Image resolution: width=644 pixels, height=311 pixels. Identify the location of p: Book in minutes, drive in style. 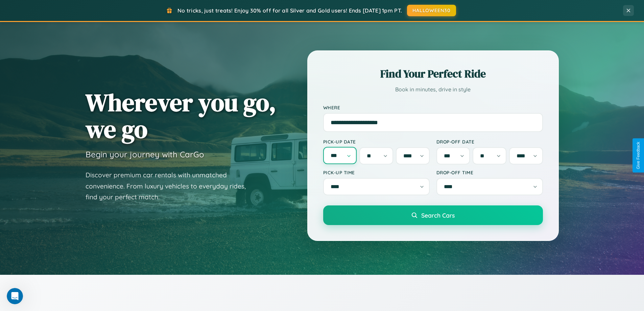
(433, 89).